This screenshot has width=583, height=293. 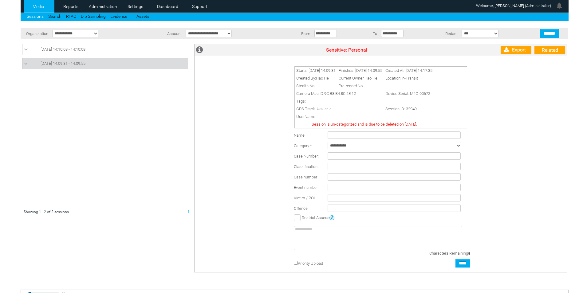 What do you see at coordinates (302, 146) in the screenshot?
I see `label: Category *` at bounding box center [302, 146].